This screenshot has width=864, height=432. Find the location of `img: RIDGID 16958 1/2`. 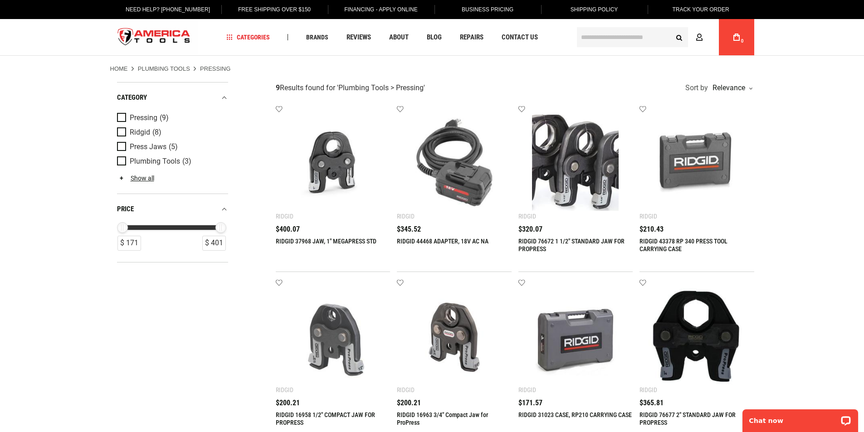

img: RIDGID 16958 1/2 is located at coordinates (333, 336).